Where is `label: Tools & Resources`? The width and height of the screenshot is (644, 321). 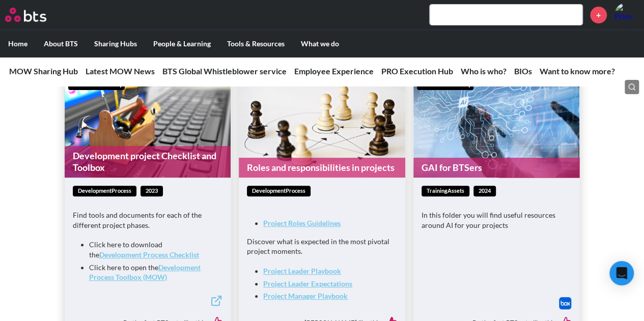 label: Tools & Resources is located at coordinates (256, 44).